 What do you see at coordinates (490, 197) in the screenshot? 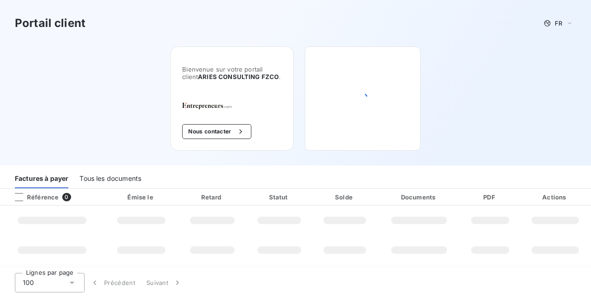
I see `div: PDF` at bounding box center [490, 197].